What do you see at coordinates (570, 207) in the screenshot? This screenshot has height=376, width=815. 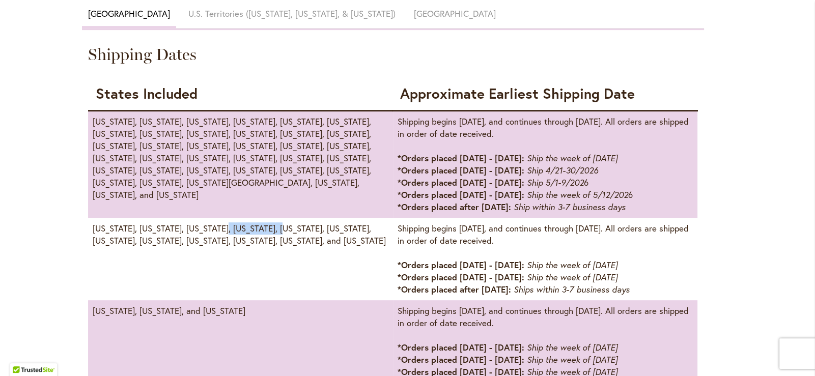 I see `em: Ship within 3-7 business days` at bounding box center [570, 207].